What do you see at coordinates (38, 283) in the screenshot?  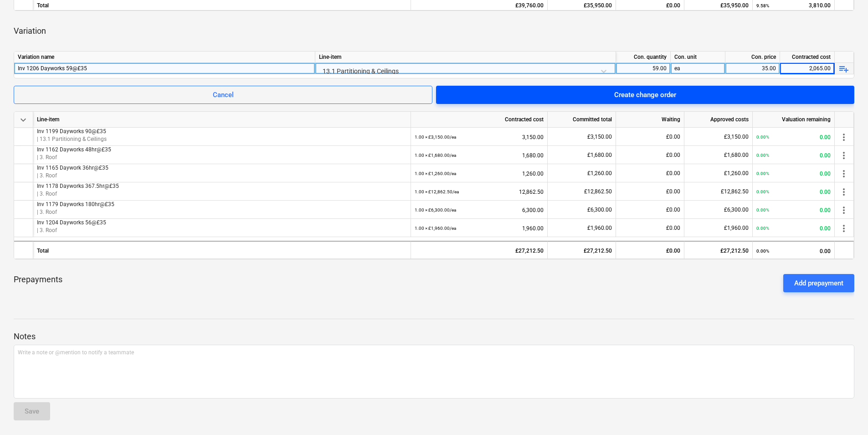 I see `p: Prepayments` at bounding box center [38, 283].